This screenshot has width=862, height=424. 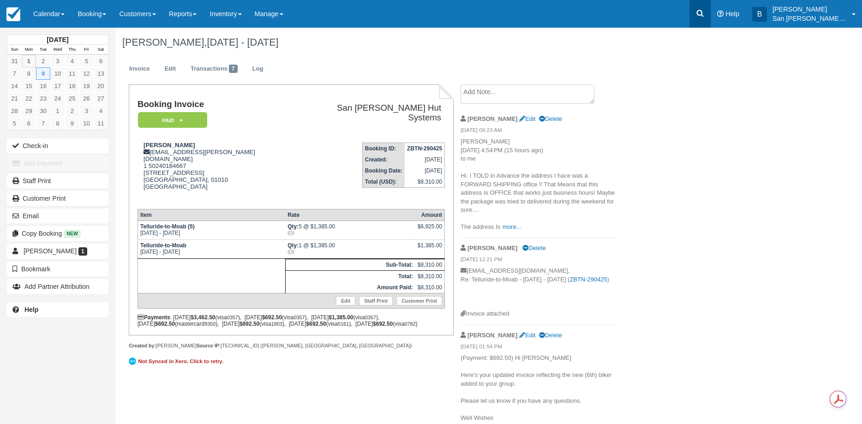 I want to click on td: 5 @ $1,385.00, so click(x=350, y=230).